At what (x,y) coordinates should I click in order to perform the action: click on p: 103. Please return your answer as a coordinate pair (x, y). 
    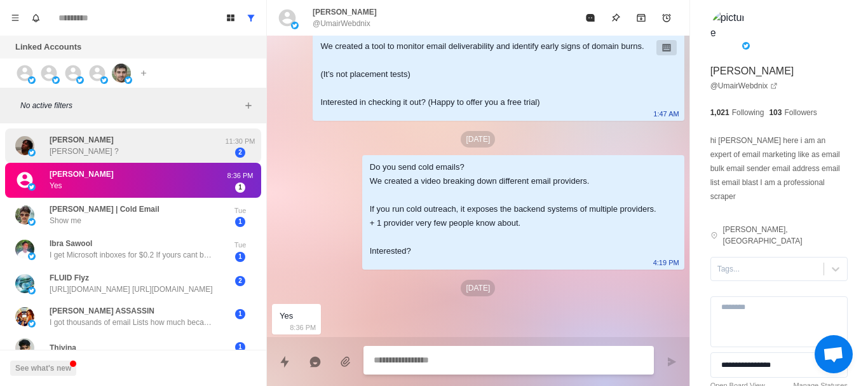
    Looking at the image, I should click on (775, 113).